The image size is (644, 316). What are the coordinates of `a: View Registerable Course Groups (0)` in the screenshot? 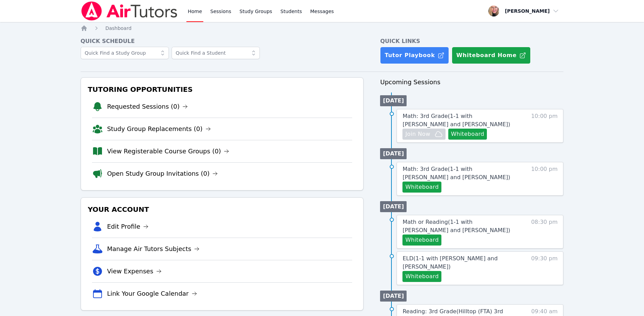 It's located at (168, 151).